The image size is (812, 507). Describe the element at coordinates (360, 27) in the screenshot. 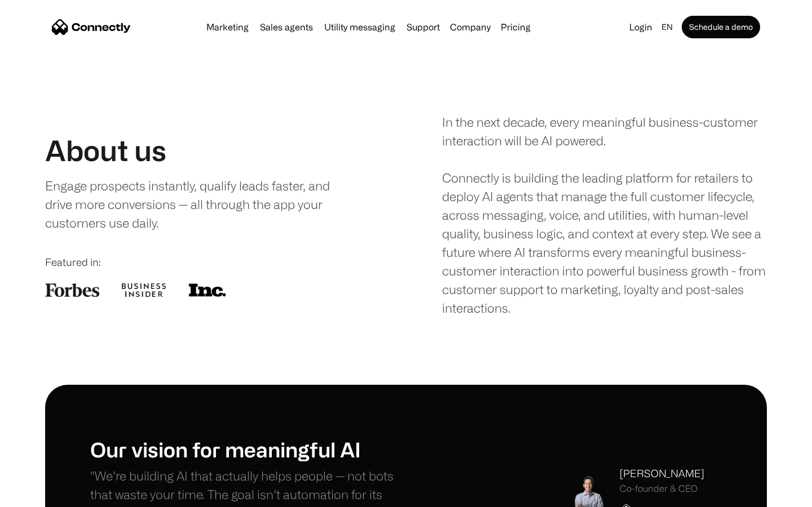

I see `a: Utility messaging` at that location.